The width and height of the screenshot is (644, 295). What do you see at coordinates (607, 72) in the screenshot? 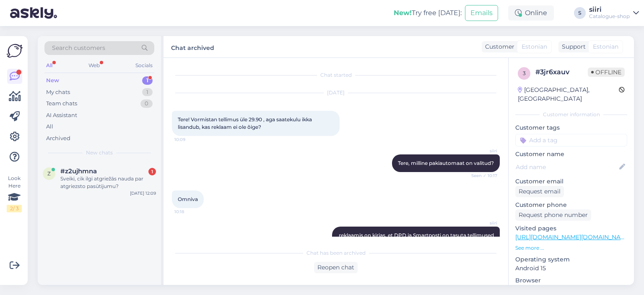
I see `span: Offline` at bounding box center [607, 72].